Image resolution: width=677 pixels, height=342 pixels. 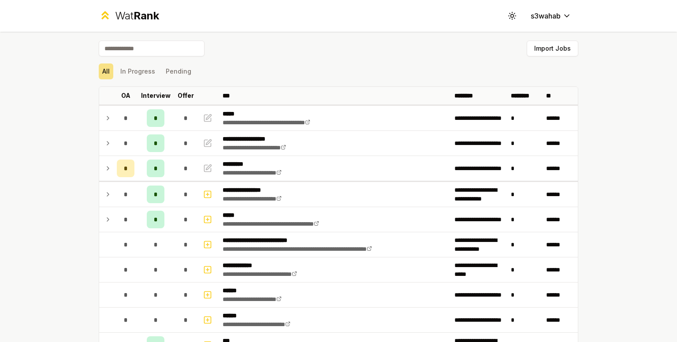 I want to click on button: In Progress, so click(x=137, y=71).